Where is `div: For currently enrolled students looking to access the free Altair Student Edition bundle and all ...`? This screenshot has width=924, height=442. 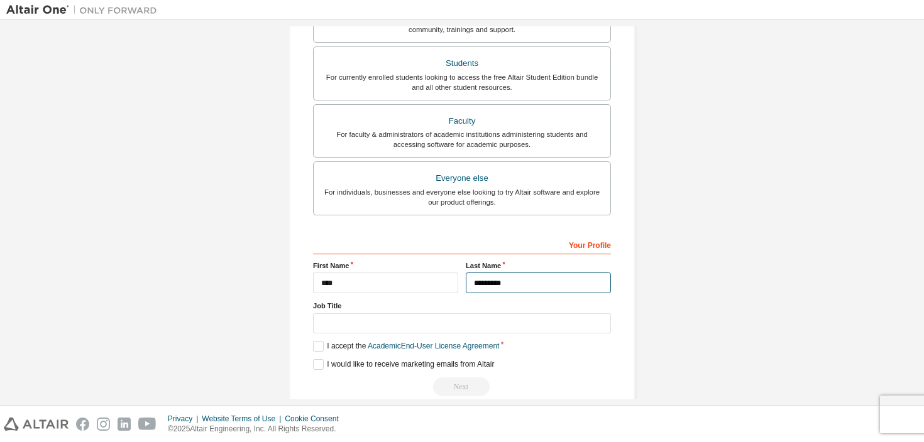 div: For currently enrolled students looking to access the free Altair Student Edition bundle and all ... is located at coordinates (462, 82).